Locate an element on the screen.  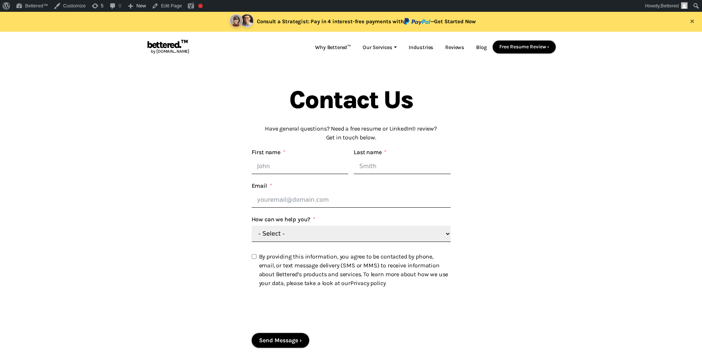
p: Have general questions? Need a free resume or LinkedIn® review? Get in touch below. is located at coordinates (351, 133).